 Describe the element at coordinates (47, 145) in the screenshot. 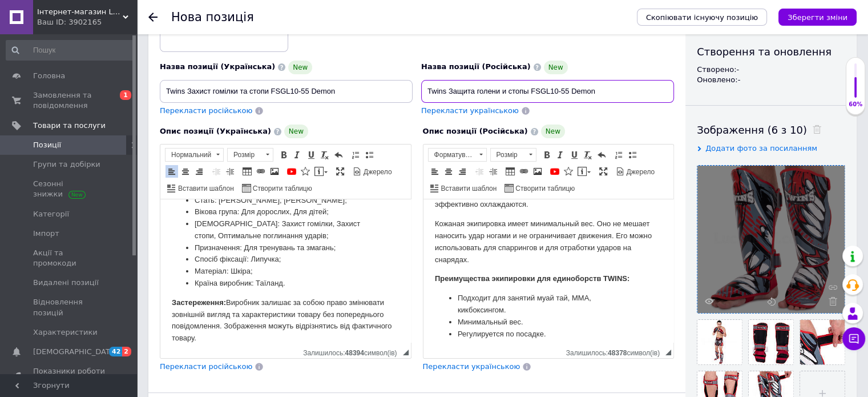

I see `span: Позиції` at that location.